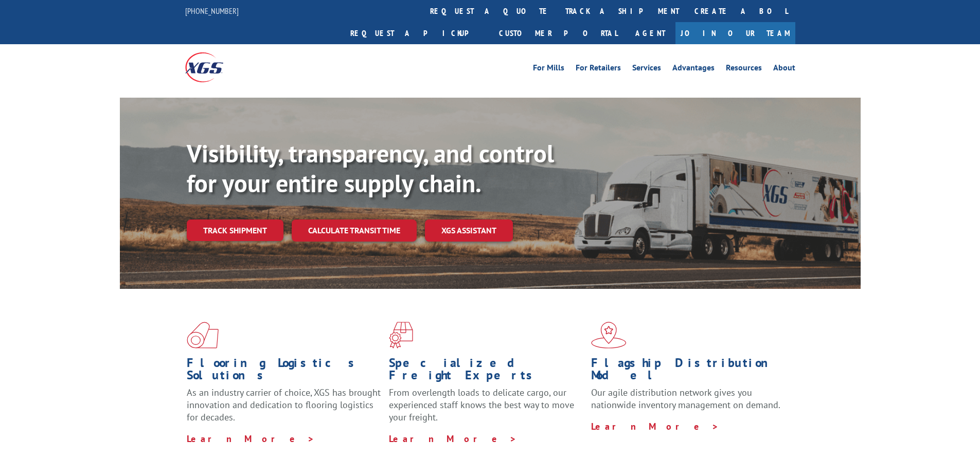  I want to click on img: xgs-icon-flagship-distribution-model-red, so click(609, 336).